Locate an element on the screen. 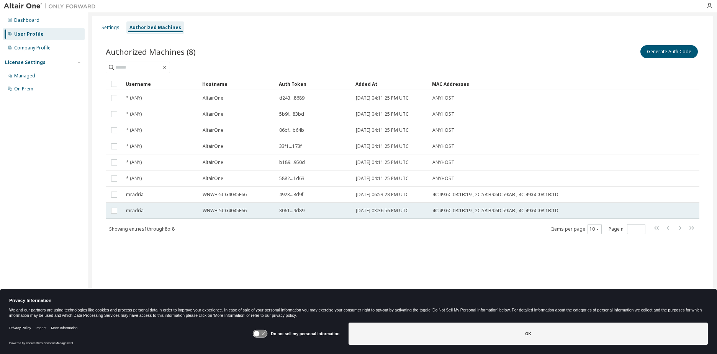 The height and width of the screenshot is (354, 717). div: License Settings is located at coordinates (25, 62).